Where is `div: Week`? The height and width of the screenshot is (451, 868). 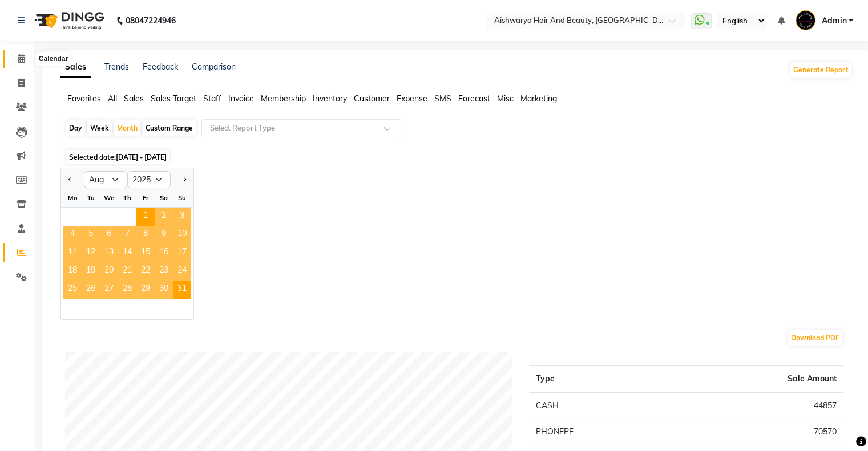
div: Week is located at coordinates (99, 128).